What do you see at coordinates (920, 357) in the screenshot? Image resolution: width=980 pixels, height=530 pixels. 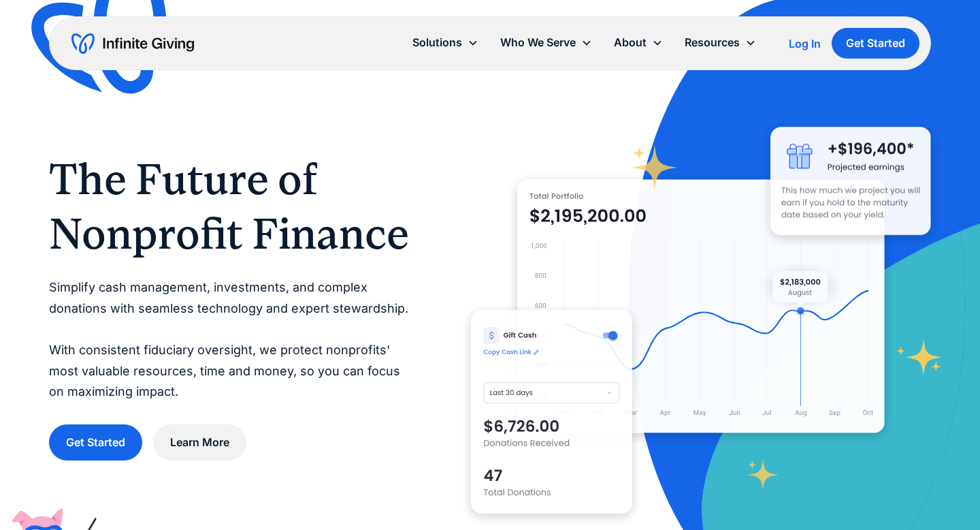 I see `img: fundraising star` at bounding box center [920, 357].